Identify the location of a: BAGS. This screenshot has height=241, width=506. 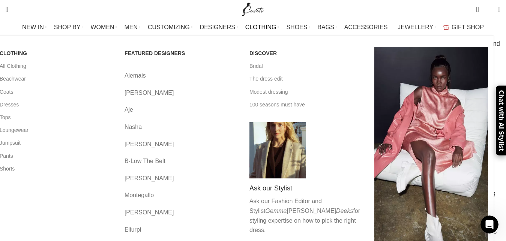
(327, 27).